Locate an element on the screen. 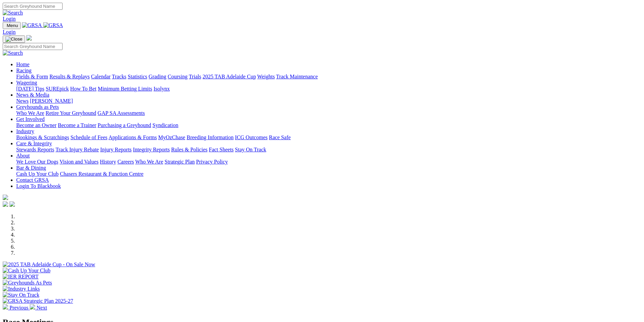 Image resolution: width=644 pixels, height=322 pixels. a: Coursing is located at coordinates (177, 76).